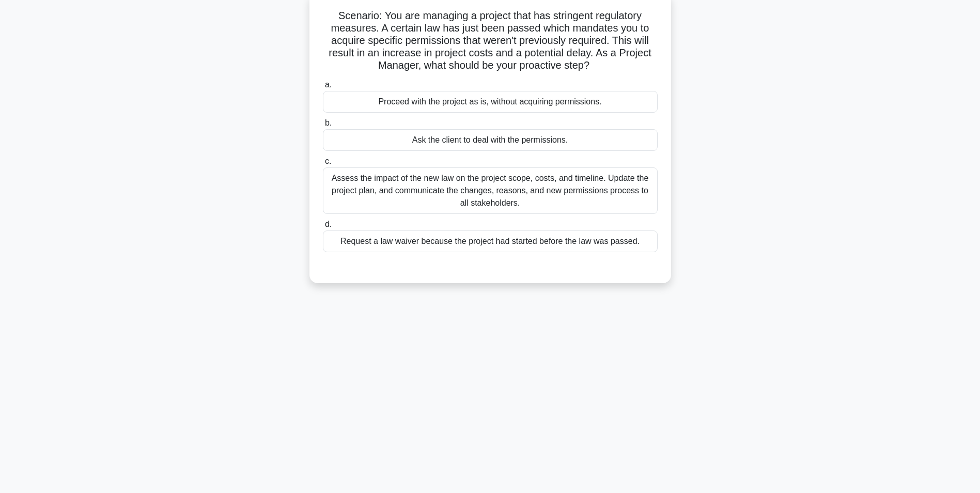 This screenshot has height=493, width=980. I want to click on div: Assess the impact of the new law on the project scope, costs, and timeline. Update the project pl..., so click(490, 191).